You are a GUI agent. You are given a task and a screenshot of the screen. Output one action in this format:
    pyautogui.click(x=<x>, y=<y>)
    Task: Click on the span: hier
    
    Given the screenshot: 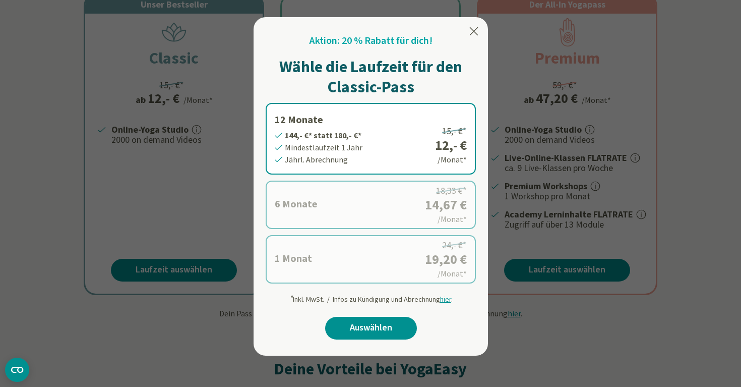 What is the action you would take?
    pyautogui.click(x=446, y=299)
    